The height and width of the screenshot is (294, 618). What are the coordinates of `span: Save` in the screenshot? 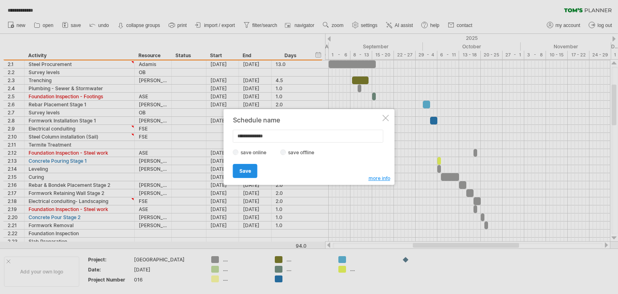 It's located at (245, 171).